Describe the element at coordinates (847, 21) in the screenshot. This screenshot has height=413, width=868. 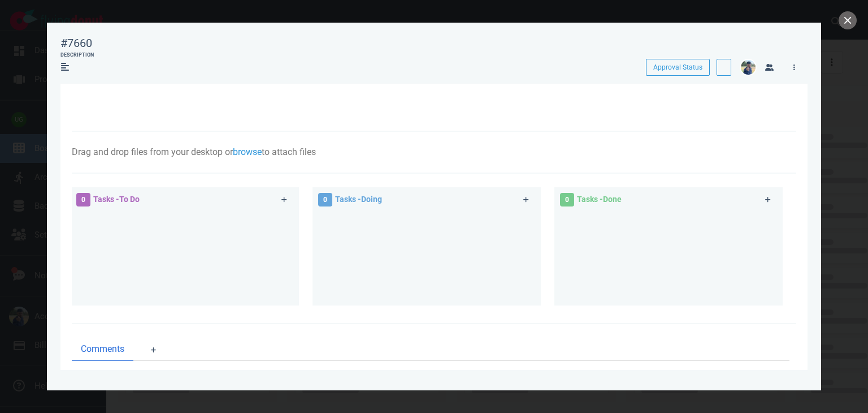
I see `button: close` at that location.